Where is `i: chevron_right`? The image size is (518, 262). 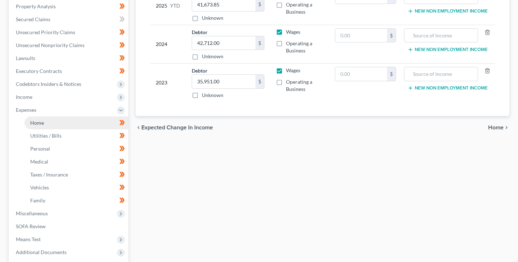 i: chevron_right is located at coordinates (506, 128).